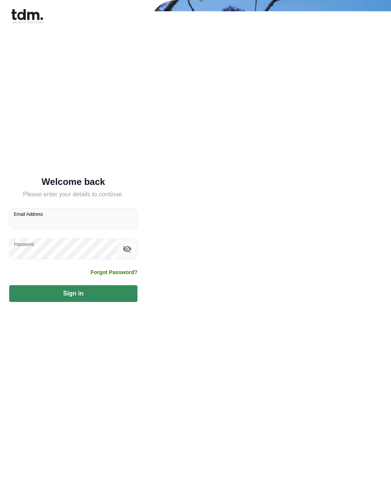  I want to click on label: Email Address, so click(28, 214).